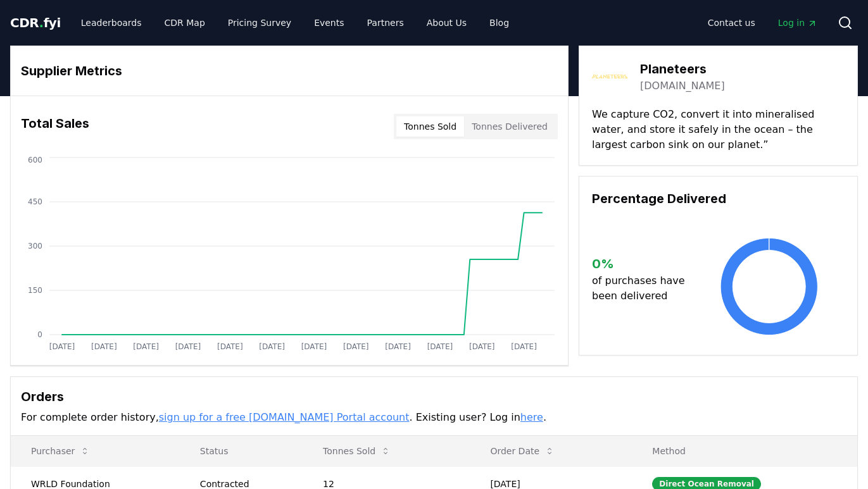 The height and width of the screenshot is (489, 868). Describe the element at coordinates (35, 23) in the screenshot. I see `span: CDR fyi` at that location.